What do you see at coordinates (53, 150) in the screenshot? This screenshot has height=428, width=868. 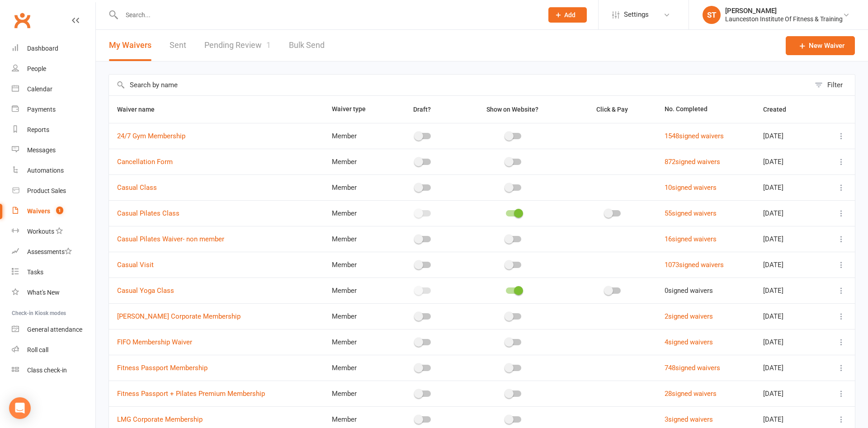 I see `a: Messages` at bounding box center [53, 150].